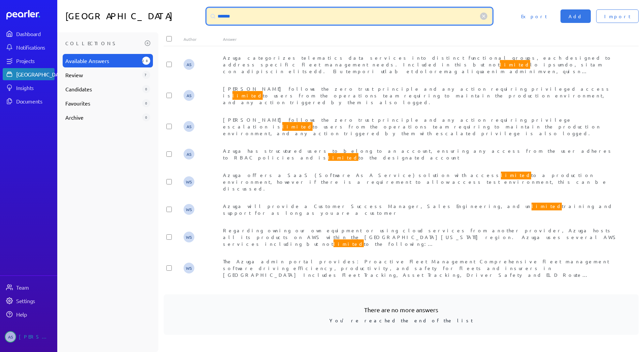  I want to click on span: Export, so click(534, 16).